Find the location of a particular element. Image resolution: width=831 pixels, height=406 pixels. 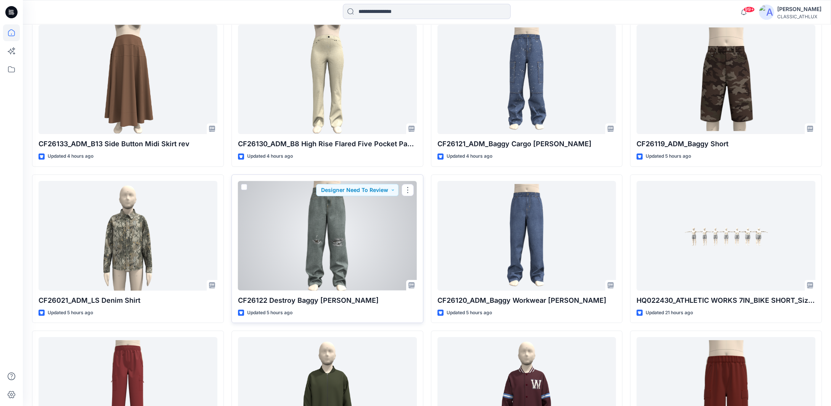

p: Updated 21 hours ago is located at coordinates (669, 313).